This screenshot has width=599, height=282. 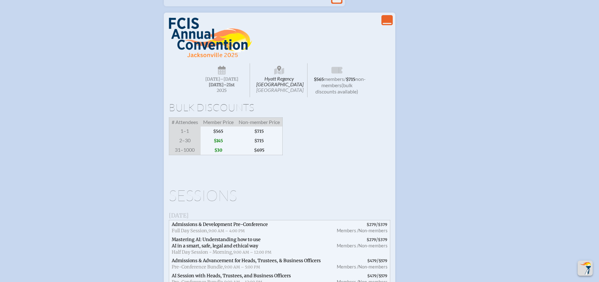 I want to click on span: # Attendees, so click(x=185, y=122).